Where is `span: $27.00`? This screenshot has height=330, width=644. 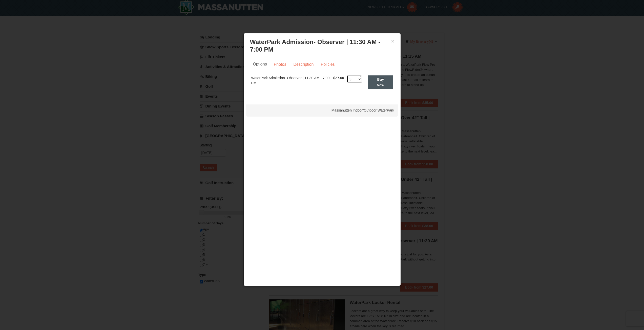
span: $27.00 is located at coordinates (339, 78).